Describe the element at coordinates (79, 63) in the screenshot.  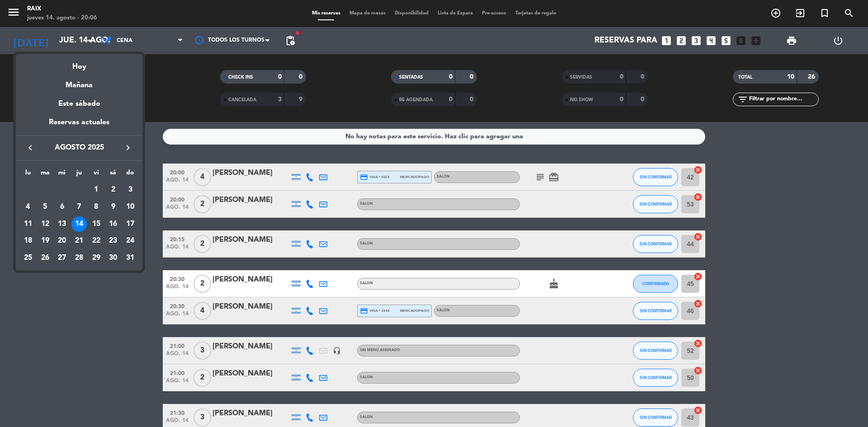
I see `div: Hoy` at that location.